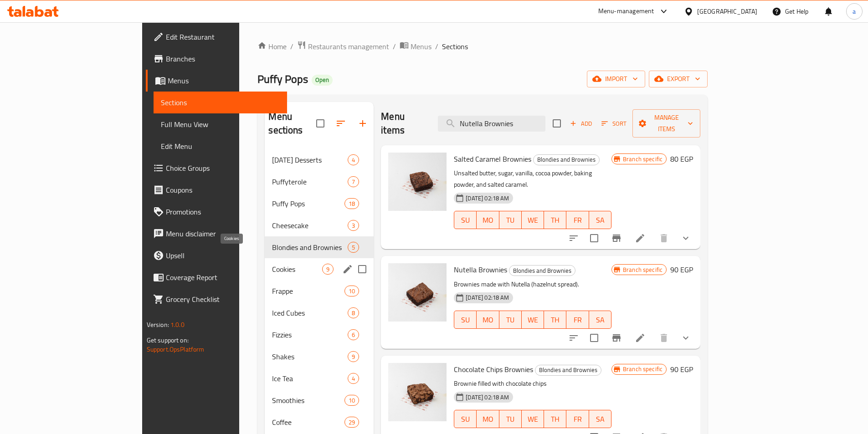 This screenshot has width=868, height=434. I want to click on span: Edit Menu, so click(220, 146).